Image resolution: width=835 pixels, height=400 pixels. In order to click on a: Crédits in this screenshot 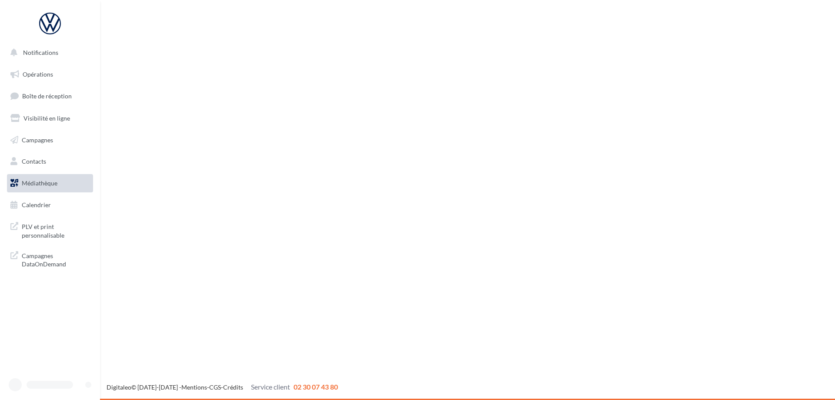, I will do `click(233, 387)`.